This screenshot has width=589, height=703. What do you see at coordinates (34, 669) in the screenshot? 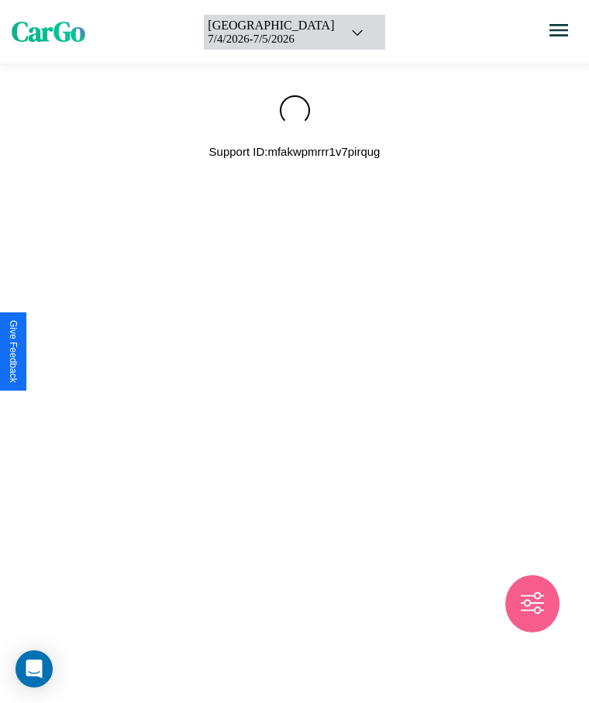
I see `div: Open Intercom Messenger` at bounding box center [34, 669].